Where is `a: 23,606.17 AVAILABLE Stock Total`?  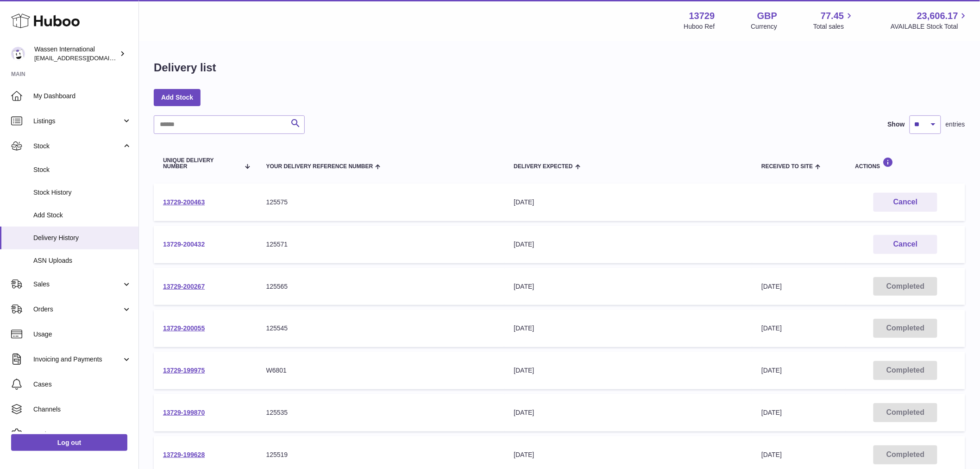 a: 23,606.17 AVAILABLE Stock Total is located at coordinates (930, 20).